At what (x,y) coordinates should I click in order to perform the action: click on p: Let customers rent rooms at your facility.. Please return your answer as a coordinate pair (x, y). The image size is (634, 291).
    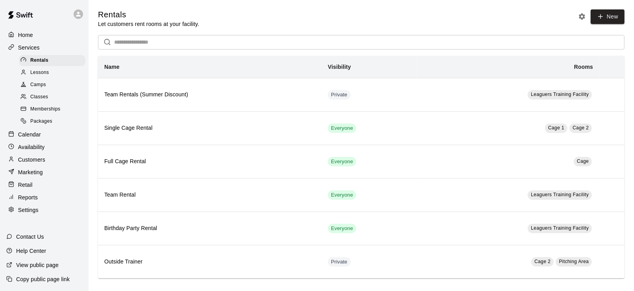
    Looking at the image, I should click on (148, 24).